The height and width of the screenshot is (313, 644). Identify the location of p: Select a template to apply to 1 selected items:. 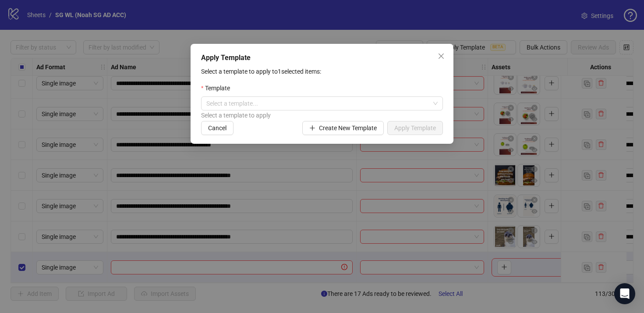
(322, 72).